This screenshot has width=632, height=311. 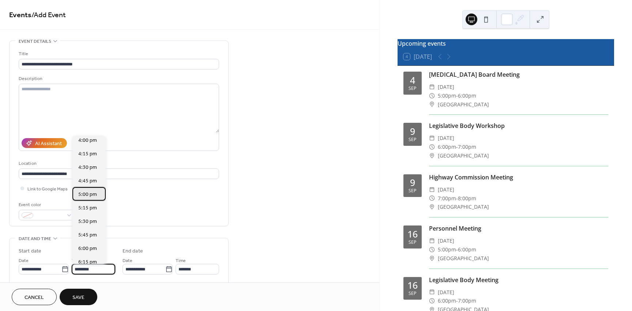 What do you see at coordinates (506, 44) in the screenshot?
I see `div: Upcoming events` at bounding box center [506, 44].